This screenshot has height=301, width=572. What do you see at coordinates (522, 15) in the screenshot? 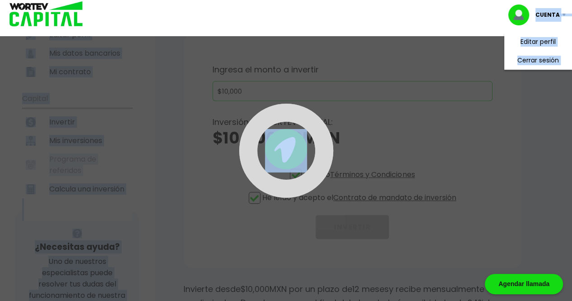
I see `img: profile-image` at bounding box center [522, 15].